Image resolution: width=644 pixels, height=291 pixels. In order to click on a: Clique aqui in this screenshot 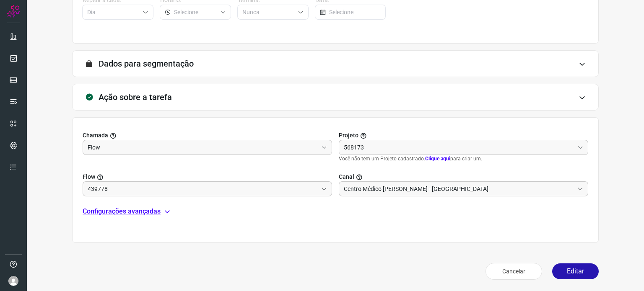, I will do `click(438, 159)`.